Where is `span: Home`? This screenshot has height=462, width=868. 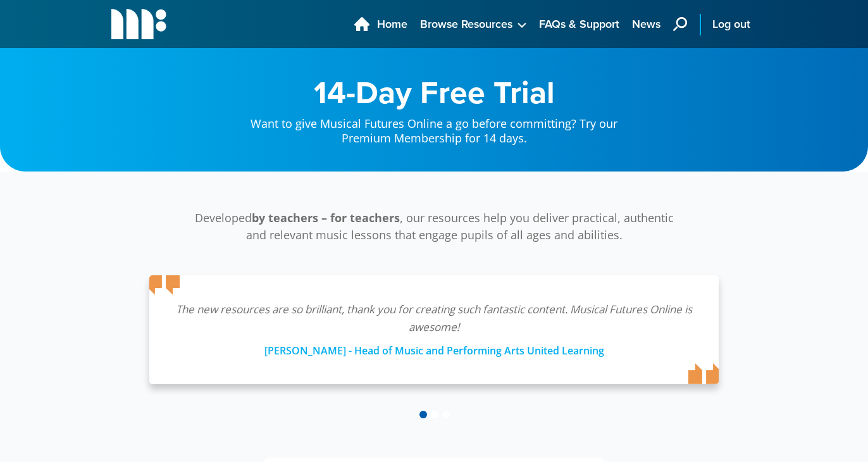
span: Home is located at coordinates (392, 24).